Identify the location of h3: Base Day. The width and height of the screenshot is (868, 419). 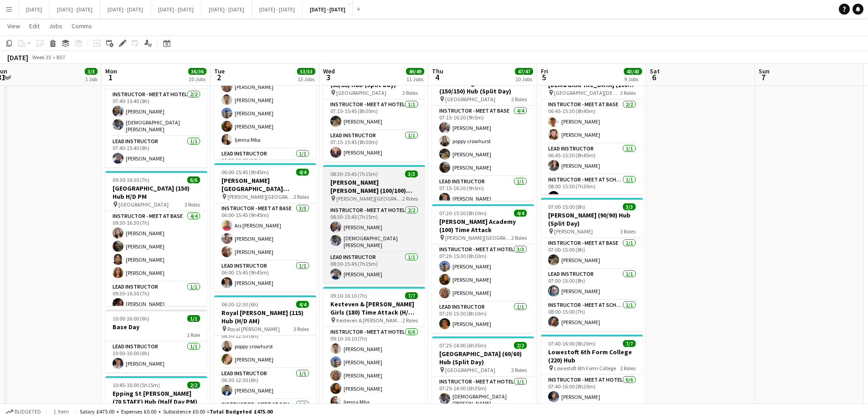
(157, 327).